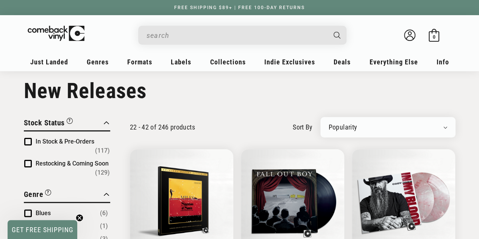  What do you see at coordinates (442, 62) in the screenshot?
I see `span: Info` at bounding box center [442, 62].